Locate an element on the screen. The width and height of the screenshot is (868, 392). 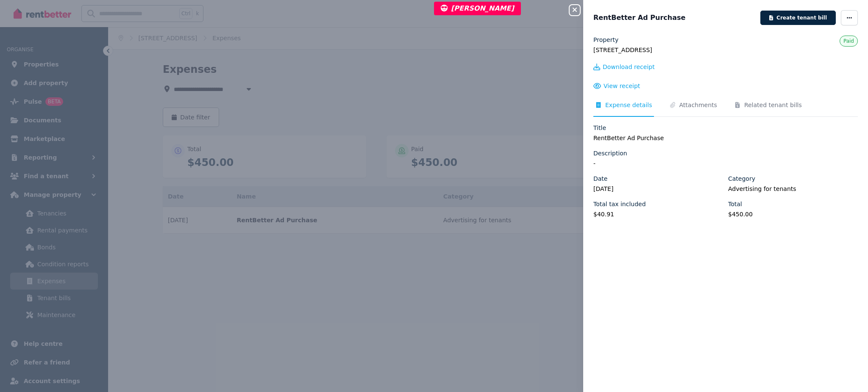
label: Property is located at coordinates (605, 40).